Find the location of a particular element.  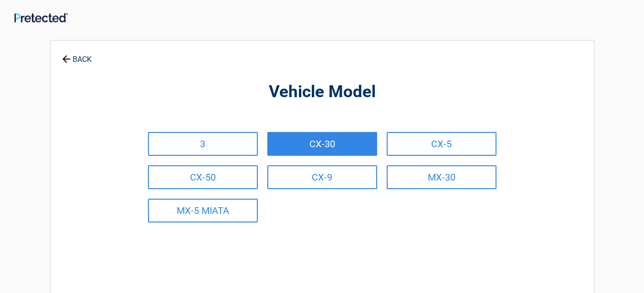

h2: Vehicle Model is located at coordinates (322, 92).